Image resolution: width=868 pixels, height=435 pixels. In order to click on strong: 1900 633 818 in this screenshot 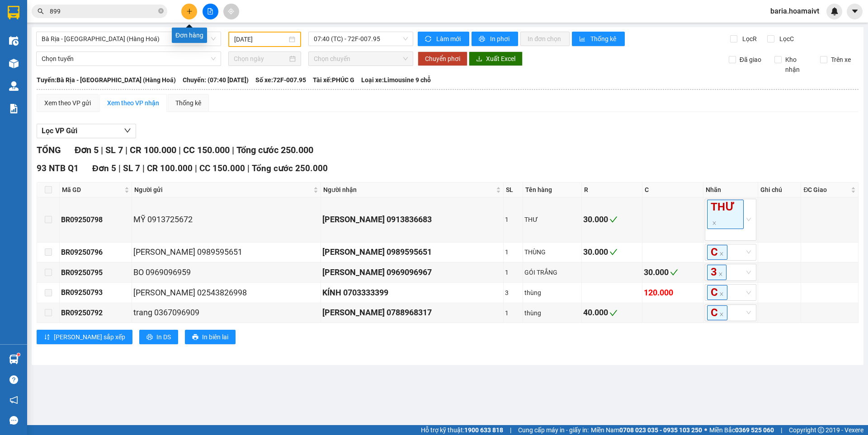, I will do `click(484, 430)`.